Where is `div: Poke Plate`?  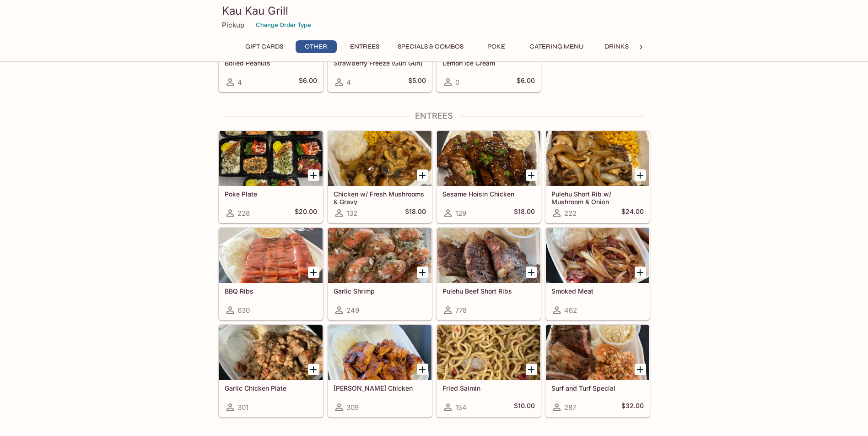 div: Poke Plate is located at coordinates (271, 159).